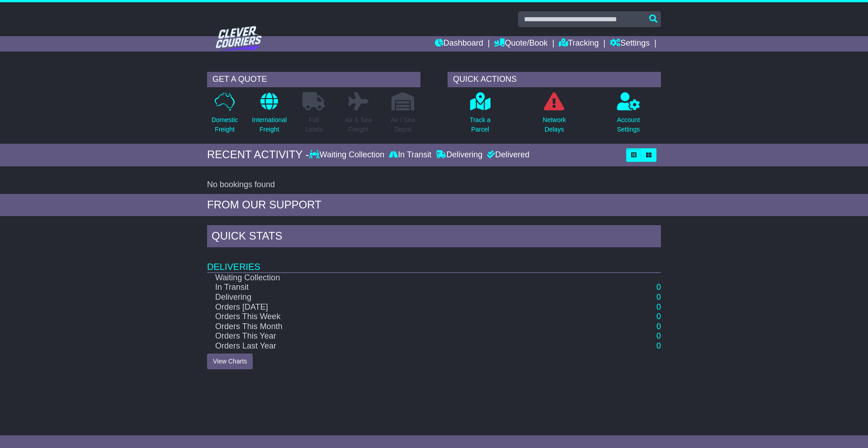 The image size is (868, 448). I want to click on p: Account Settings, so click(628, 125).